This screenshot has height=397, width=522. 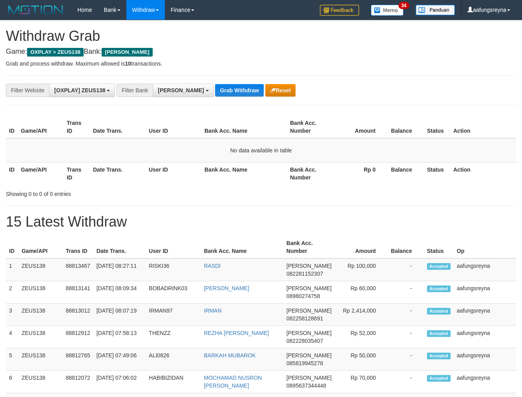 I want to click on td: 88813141, so click(x=78, y=292).